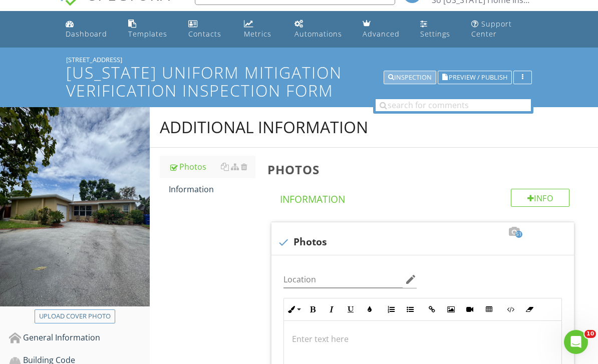 Image resolution: width=598 pixels, height=364 pixels. Describe the element at coordinates (438, 29) in the screenshot. I see `a: Settings` at that location.